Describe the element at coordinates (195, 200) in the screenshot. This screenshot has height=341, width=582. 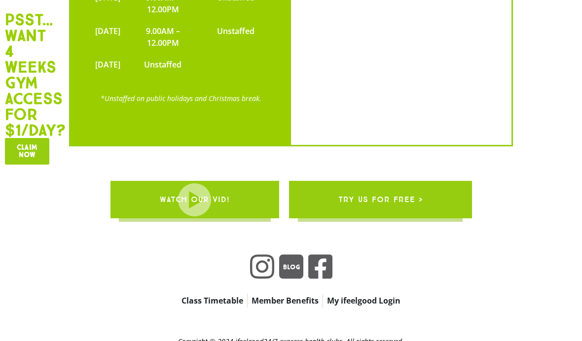
I see `a: WATCH OUR VID!` at that location.